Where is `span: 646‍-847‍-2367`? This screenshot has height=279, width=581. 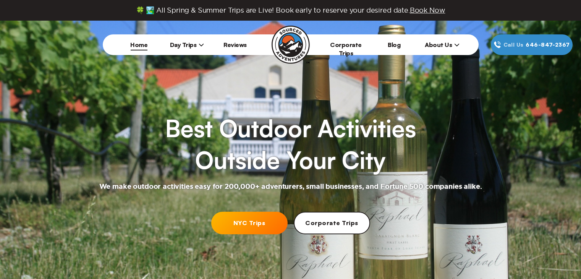 span: 646‍-847‍-2367 is located at coordinates (547, 45).